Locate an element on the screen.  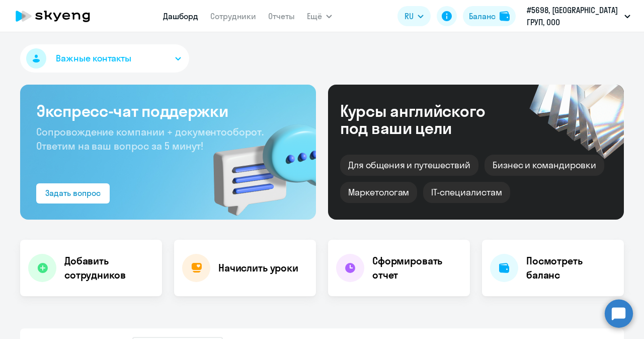
span: RU is located at coordinates (409, 16).